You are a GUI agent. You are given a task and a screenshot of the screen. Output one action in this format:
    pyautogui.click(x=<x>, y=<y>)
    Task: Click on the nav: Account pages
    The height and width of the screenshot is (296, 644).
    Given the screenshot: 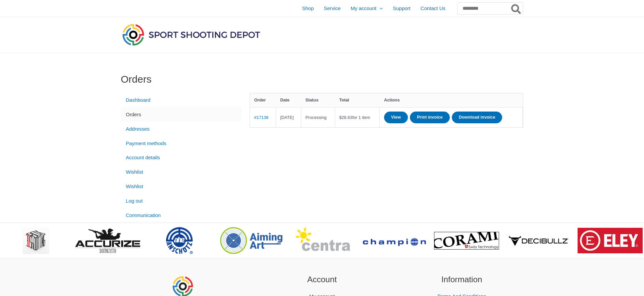 What is the action you would take?
    pyautogui.click(x=181, y=158)
    